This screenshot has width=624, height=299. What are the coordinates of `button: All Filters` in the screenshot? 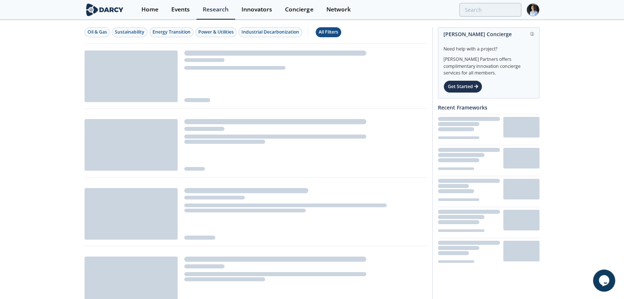 It's located at (328, 32).